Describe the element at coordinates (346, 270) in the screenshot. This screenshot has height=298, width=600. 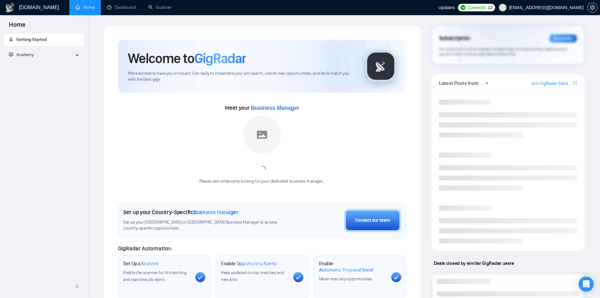
I see `span: Automatic Proposal Send` at that location.